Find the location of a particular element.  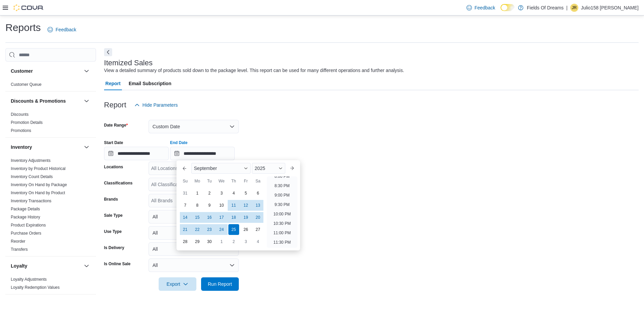

div: day-15 is located at coordinates (197, 217).